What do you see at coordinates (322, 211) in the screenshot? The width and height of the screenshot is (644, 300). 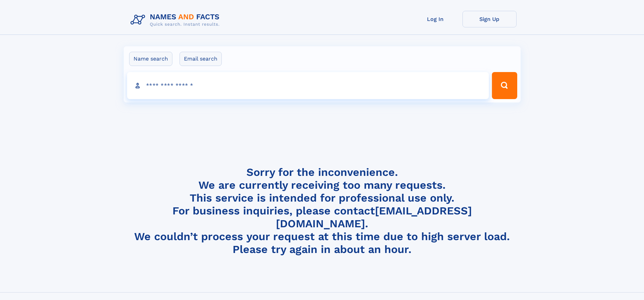 I see `h4: Sorry for the inconvenience. We are currently receiving too many requests. This service is intend...` at bounding box center [322, 211].